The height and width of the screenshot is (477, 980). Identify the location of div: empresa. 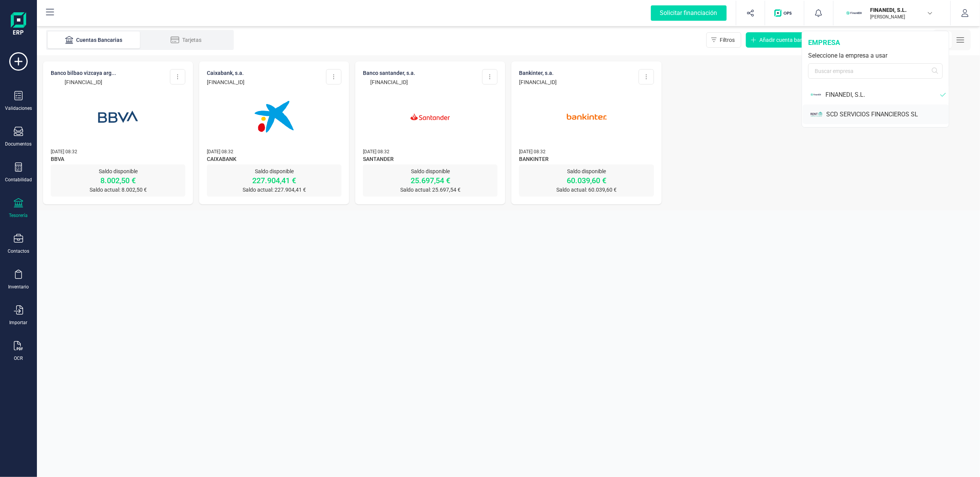
(876, 43).